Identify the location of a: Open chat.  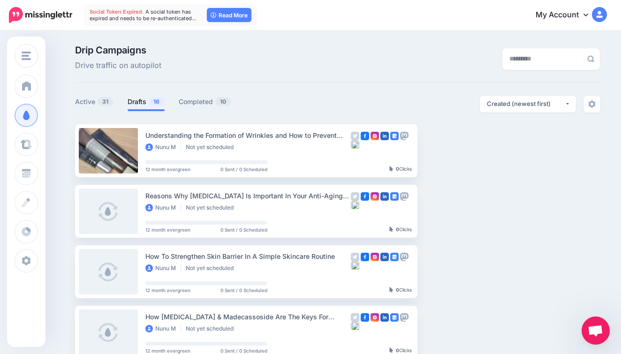
(596, 331).